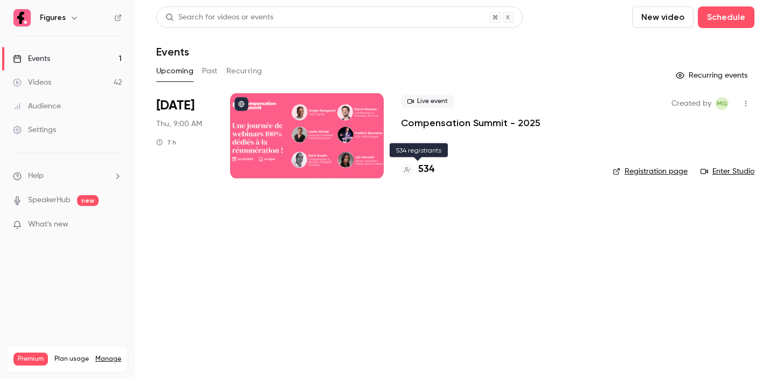  Describe the element at coordinates (49, 200) in the screenshot. I see `a: SpeakerHub` at that location.